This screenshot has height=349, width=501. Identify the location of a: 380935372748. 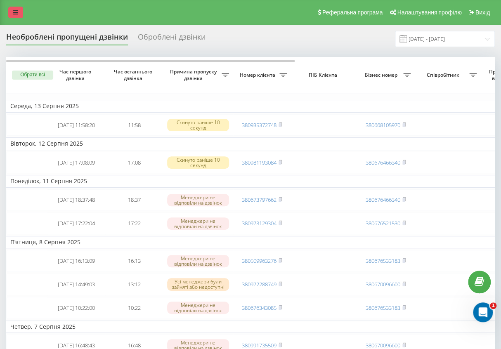
(259, 125).